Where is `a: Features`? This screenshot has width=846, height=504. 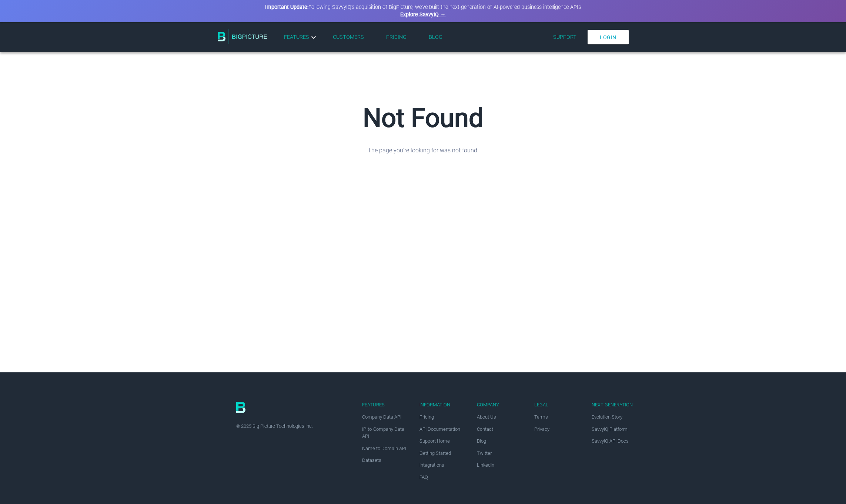
a: Features is located at coordinates (301, 37).